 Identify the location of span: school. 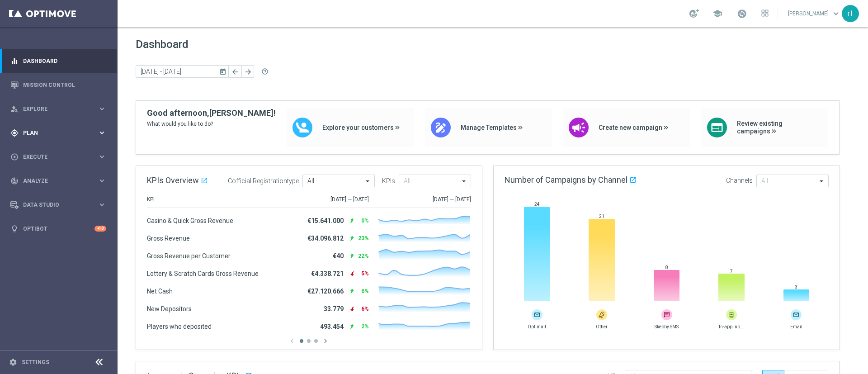
(717, 14).